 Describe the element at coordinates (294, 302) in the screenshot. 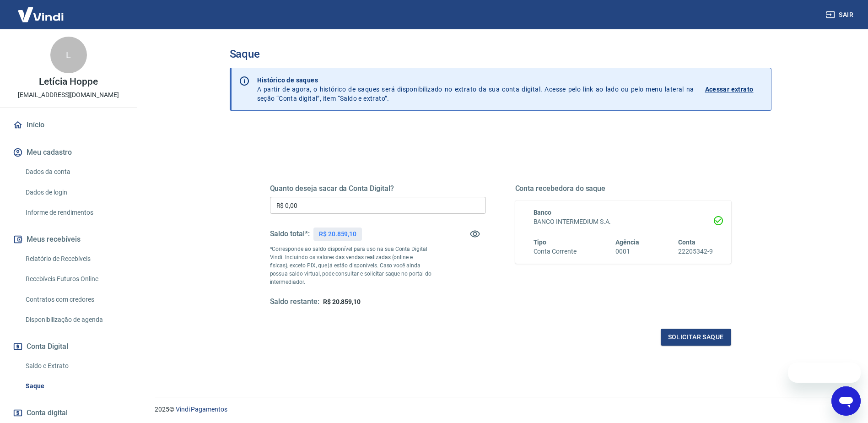

I see `h5: Saldo restante:` at that location.